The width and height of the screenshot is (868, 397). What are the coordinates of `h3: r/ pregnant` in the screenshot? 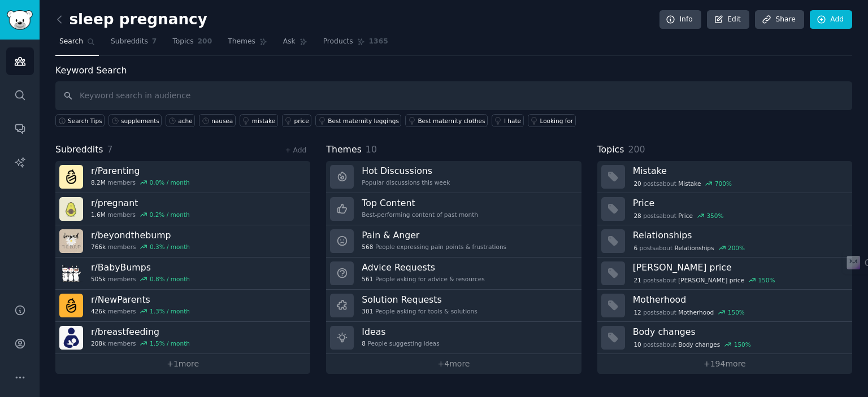 It's located at (140, 203).